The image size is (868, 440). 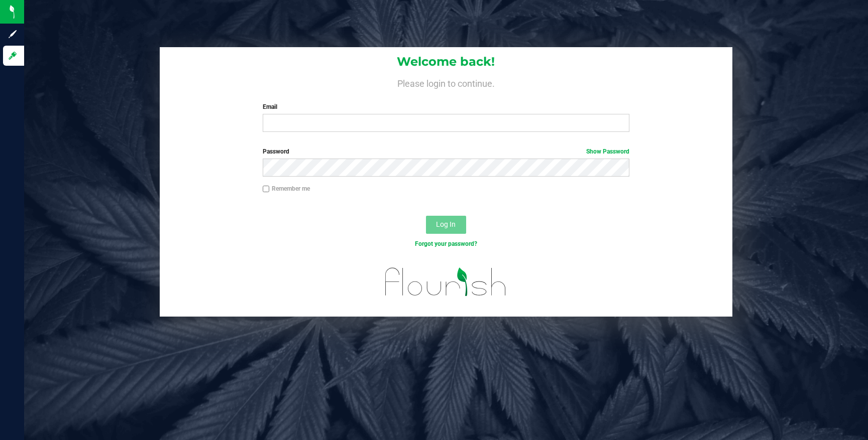 I want to click on a: Show Password, so click(x=608, y=152).